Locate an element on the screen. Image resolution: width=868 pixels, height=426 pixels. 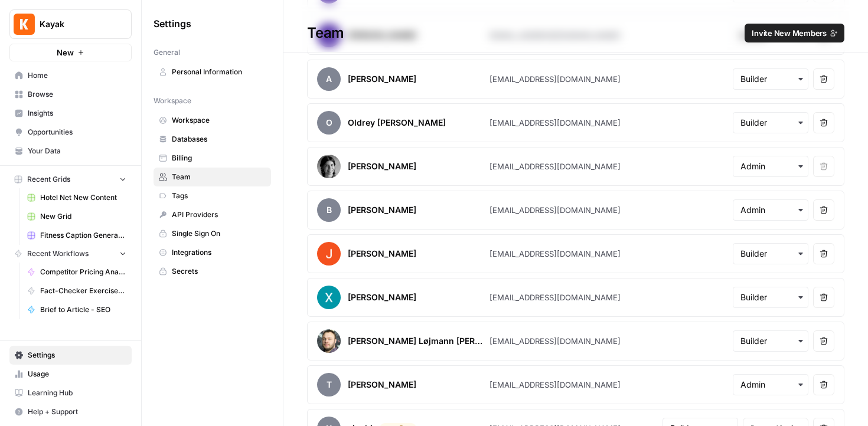
span: Learning Hub is located at coordinates (77, 394).